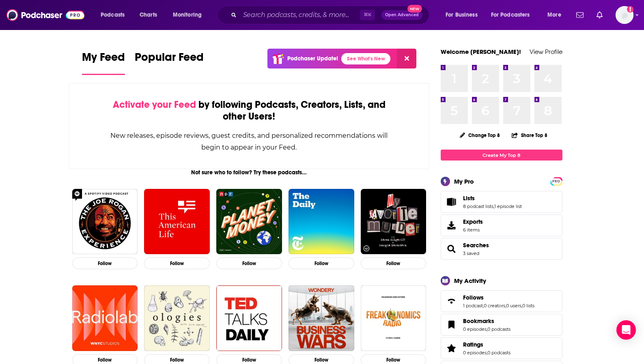 Image resolution: width=644 pixels, height=364 pixels. Describe the element at coordinates (393, 318) in the screenshot. I see `a: Freakonomics Radio` at that location.